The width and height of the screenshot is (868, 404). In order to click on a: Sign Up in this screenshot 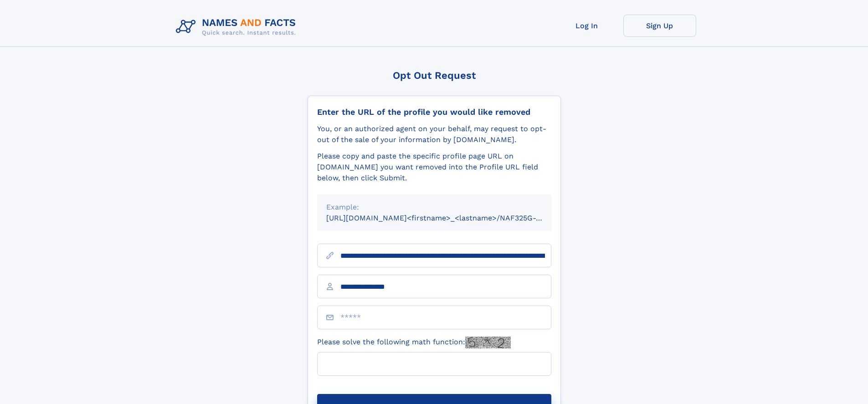, I will do `click(660, 26)`.